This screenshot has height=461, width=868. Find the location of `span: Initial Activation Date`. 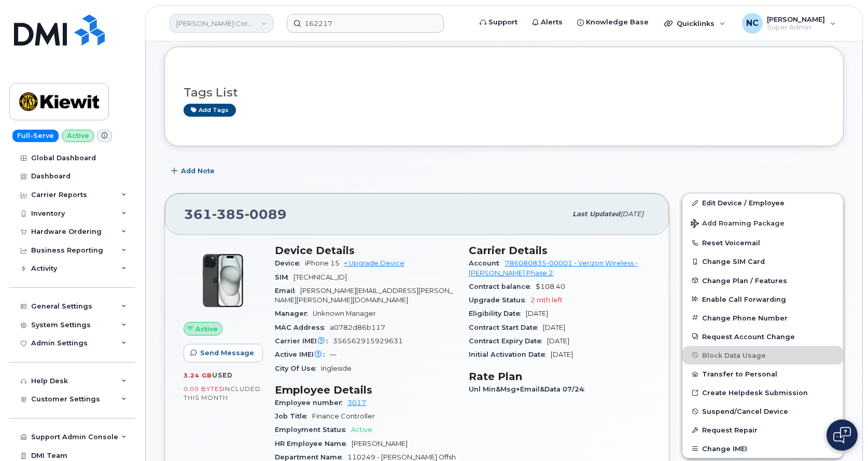

span: Initial Activation Date is located at coordinates (510, 354).